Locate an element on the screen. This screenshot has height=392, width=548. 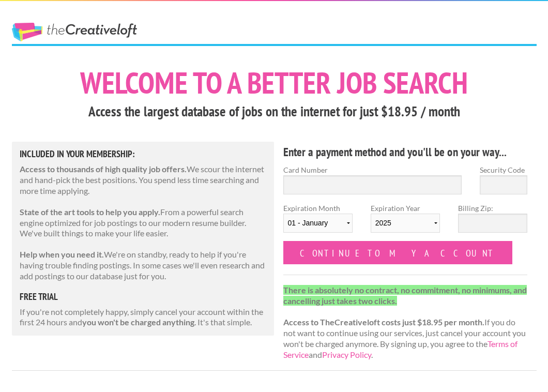
h5: Included in Your Membership: is located at coordinates (143, 154).